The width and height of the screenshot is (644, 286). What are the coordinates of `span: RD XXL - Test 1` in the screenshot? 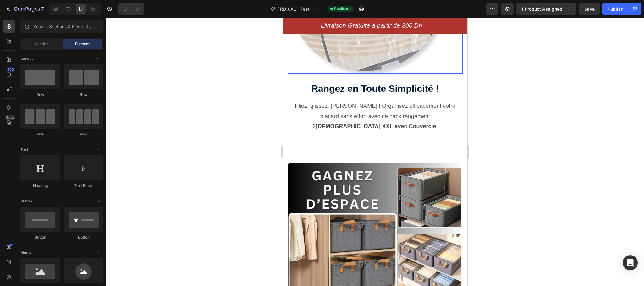 It's located at (296, 9).